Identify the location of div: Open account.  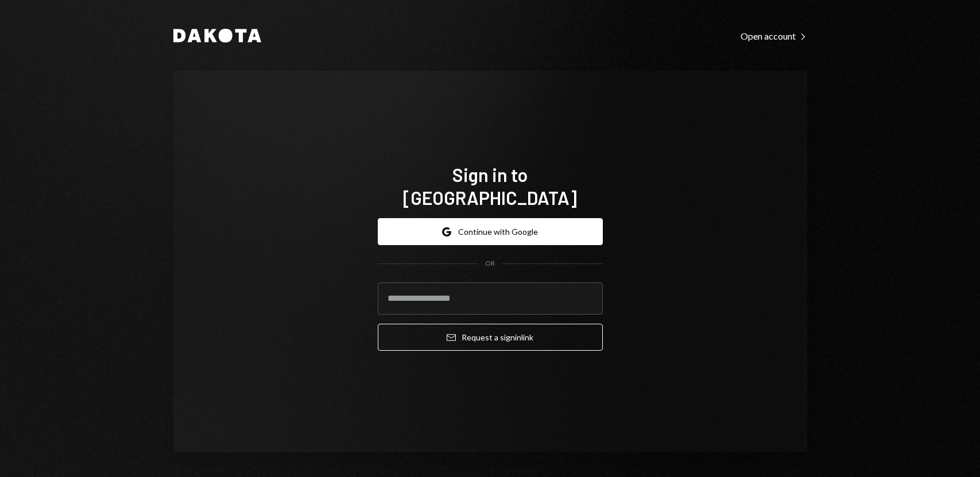
(774, 36).